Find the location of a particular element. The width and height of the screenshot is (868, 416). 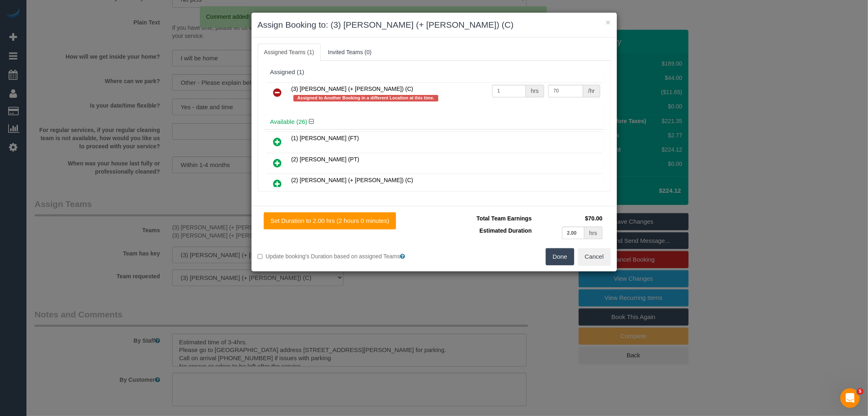

td: $70.00 is located at coordinates (569, 218).